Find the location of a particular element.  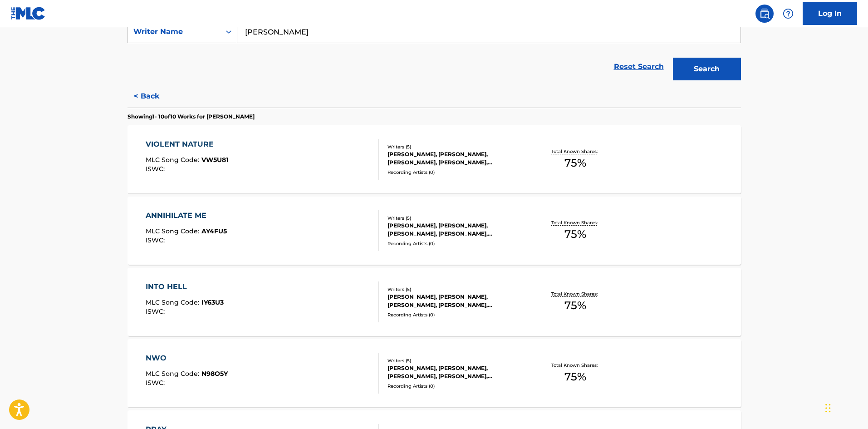

img: MLC Logo is located at coordinates (28, 13).